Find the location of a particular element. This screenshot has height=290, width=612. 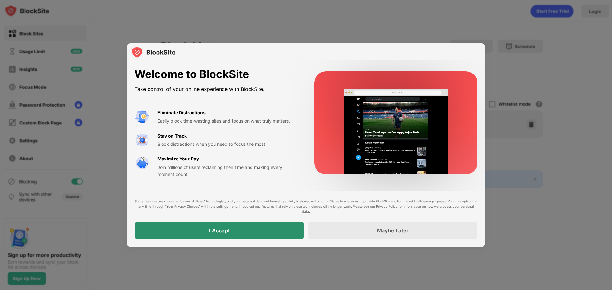

div: I Accept is located at coordinates (219, 231).